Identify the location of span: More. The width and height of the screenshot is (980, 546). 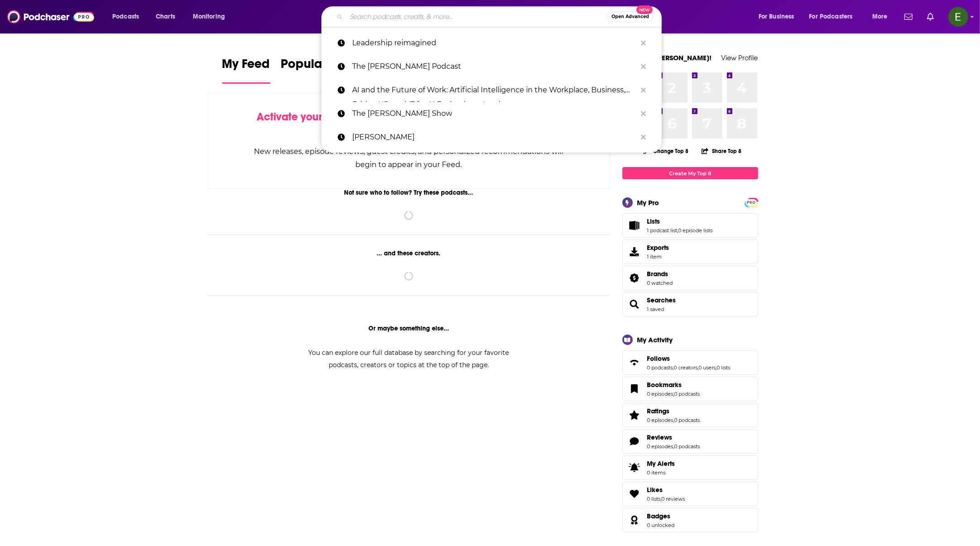
(880, 17).